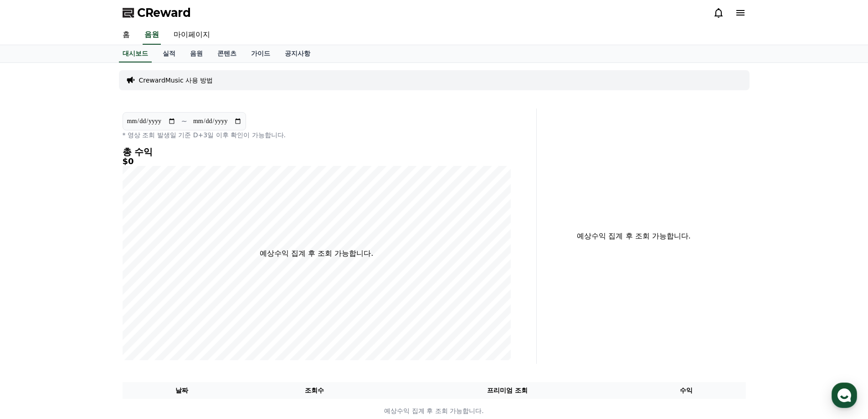 The width and height of the screenshot is (868, 419). I want to click on a: 실적, so click(169, 54).